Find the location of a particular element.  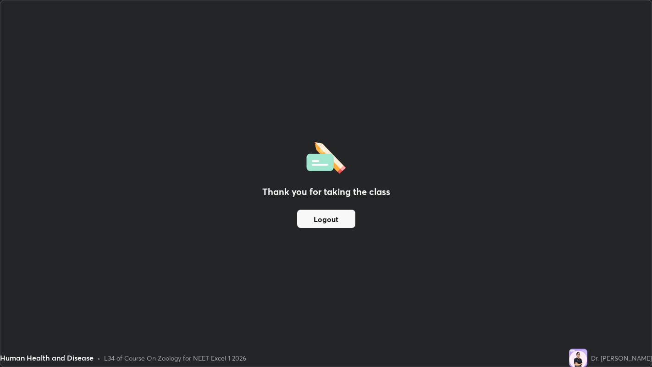

img: 6adb0a404486493ea7c6d2c8fdf53f74.jpg is located at coordinates (578, 357).